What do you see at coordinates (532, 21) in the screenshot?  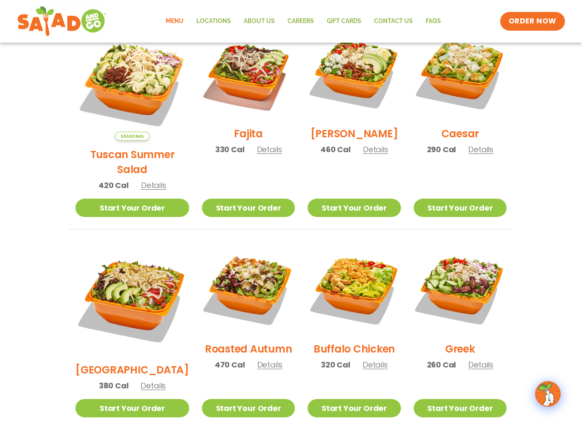 I see `span: ORDER NOW` at bounding box center [532, 21].